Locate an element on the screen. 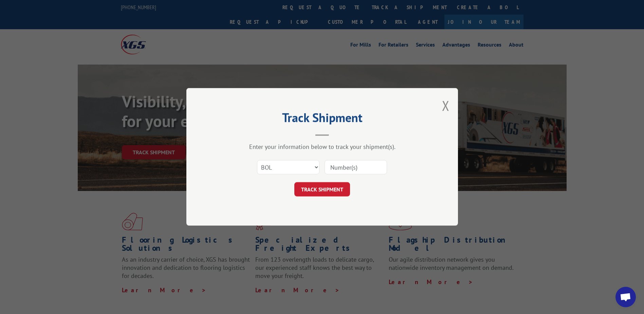 The height and width of the screenshot is (314, 644). div: Open chat is located at coordinates (626, 297).